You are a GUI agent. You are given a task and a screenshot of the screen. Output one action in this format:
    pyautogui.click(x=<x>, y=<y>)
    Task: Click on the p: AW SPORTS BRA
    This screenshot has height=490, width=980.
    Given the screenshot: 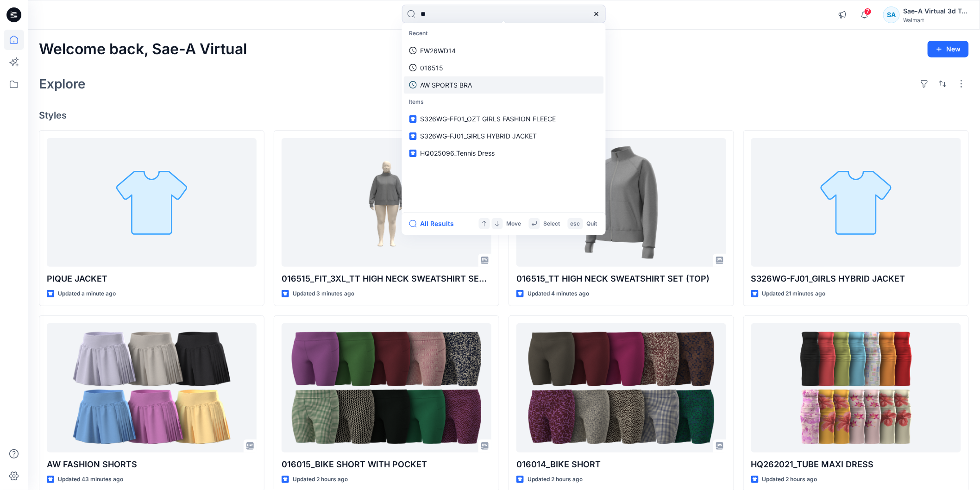 What is the action you would take?
    pyautogui.click(x=447, y=85)
    